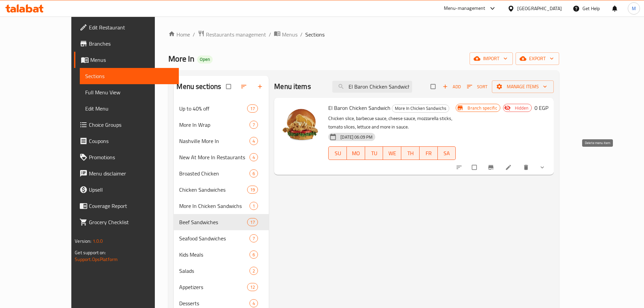 The image size is (644, 308). Describe the element at coordinates (543, 167) in the screenshot. I see `svg: Show Choices` at that location.